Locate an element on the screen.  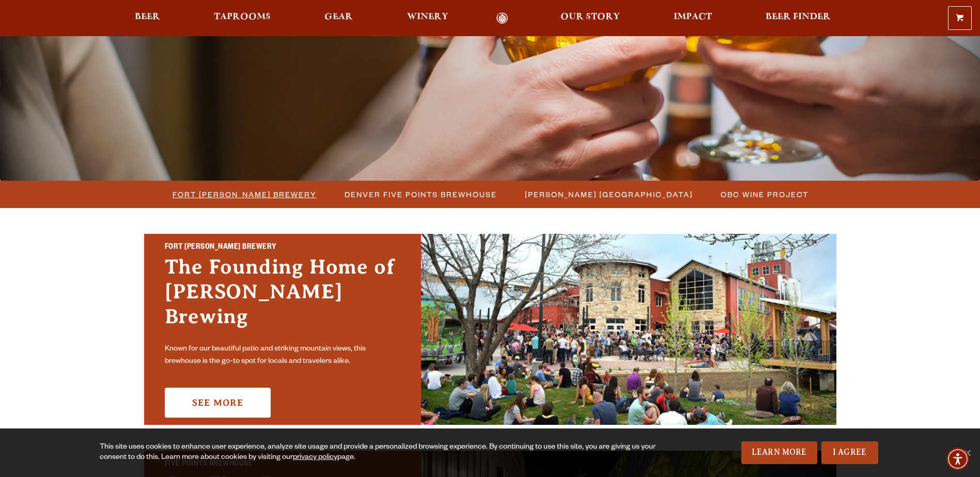
a: Beer Finder is located at coordinates (798, 18).